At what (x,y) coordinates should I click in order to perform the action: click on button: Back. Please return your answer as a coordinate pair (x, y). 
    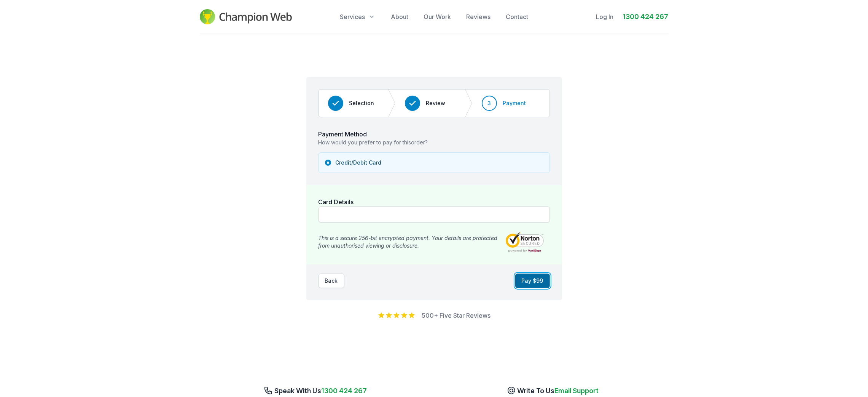
    Looking at the image, I should click on (332, 281).